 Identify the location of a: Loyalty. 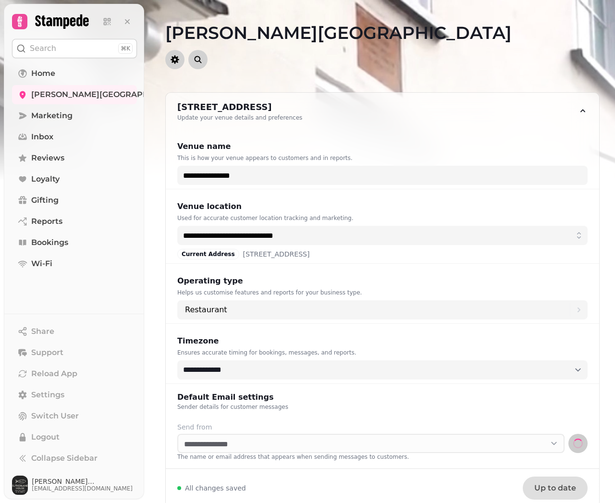
(74, 179).